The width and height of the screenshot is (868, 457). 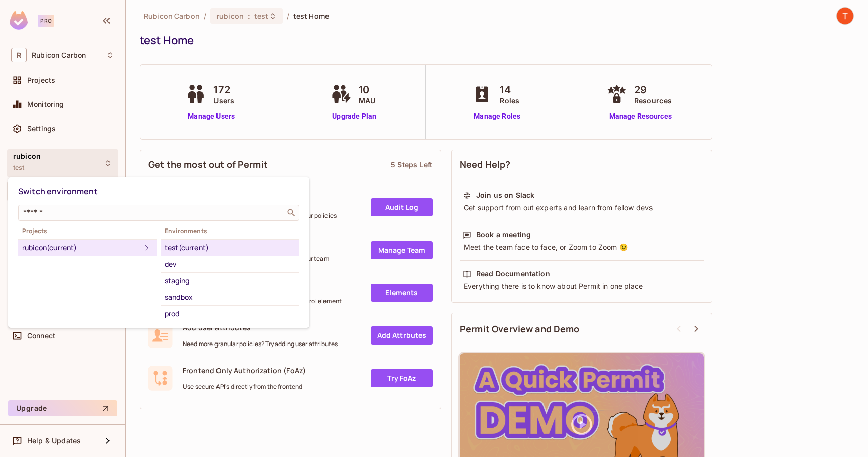 What do you see at coordinates (230, 231) in the screenshot?
I see `span: Environments` at bounding box center [230, 231].